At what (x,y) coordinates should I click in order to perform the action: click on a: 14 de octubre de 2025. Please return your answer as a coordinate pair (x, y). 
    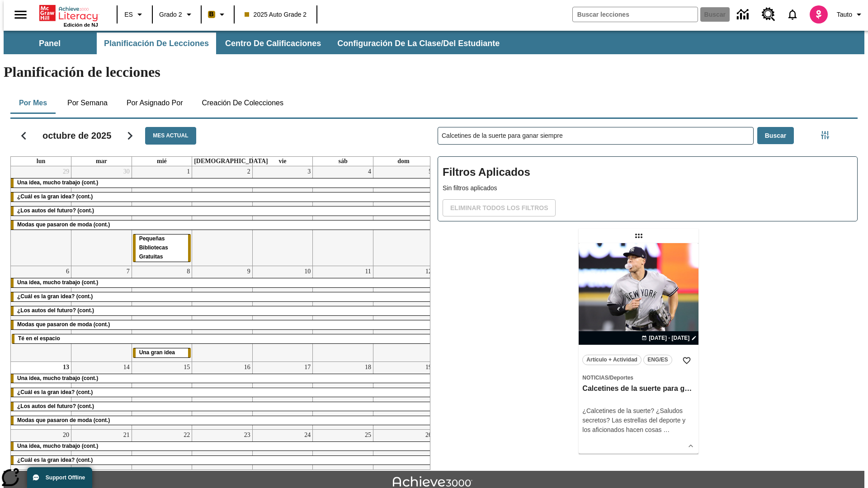
    Looking at the image, I should click on (127, 368).